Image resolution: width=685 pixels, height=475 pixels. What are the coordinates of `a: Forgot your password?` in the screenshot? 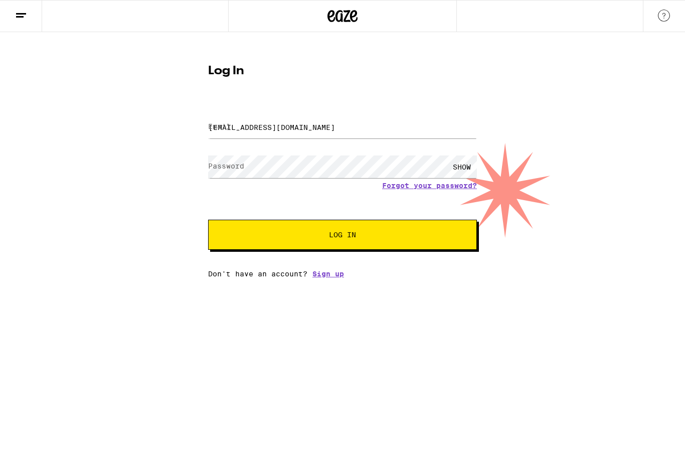 It's located at (429, 185).